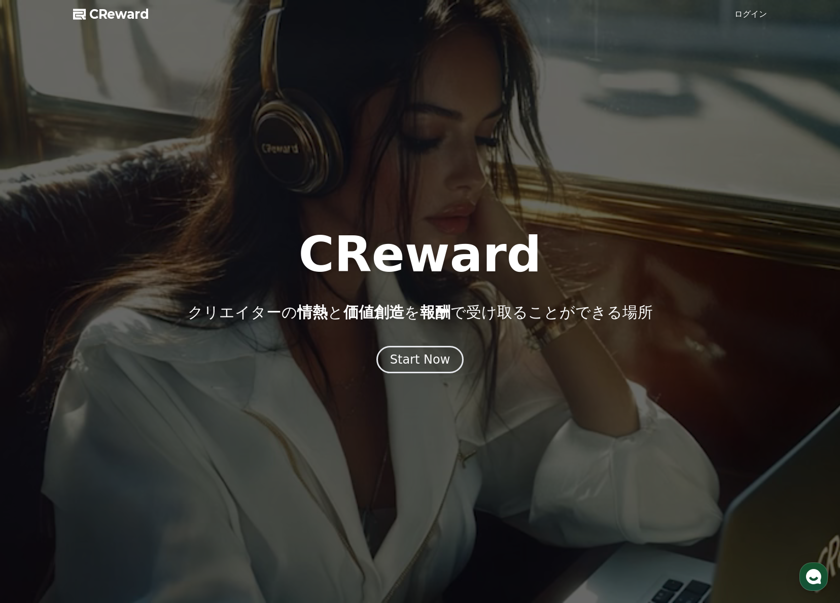 The height and width of the screenshot is (603, 840). Describe the element at coordinates (420, 360) in the screenshot. I see `button: Start Now` at that location.